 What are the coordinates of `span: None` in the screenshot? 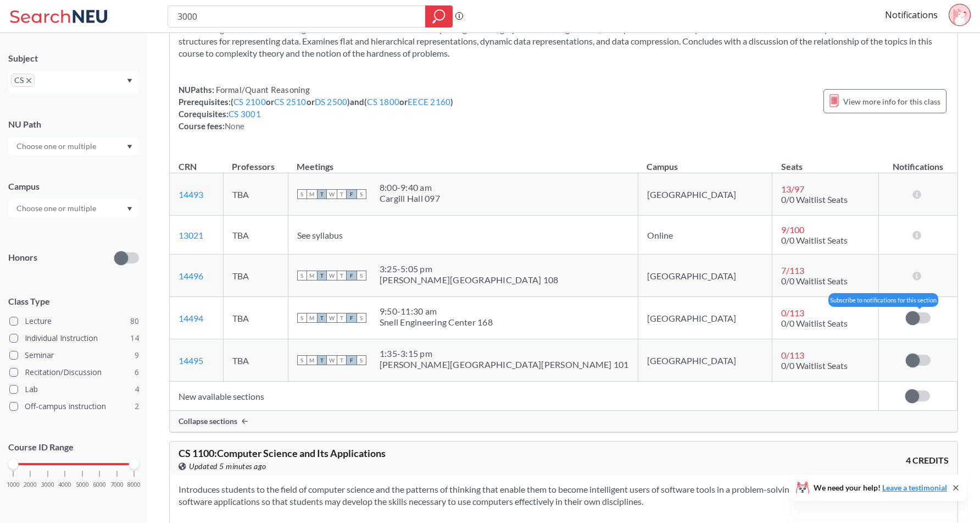 It's located at (234, 126).